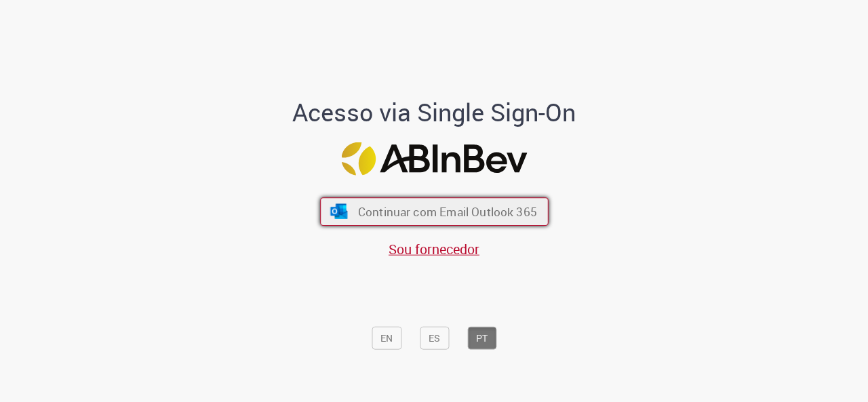  Describe the element at coordinates (387, 339) in the screenshot. I see `button: EN` at that location.